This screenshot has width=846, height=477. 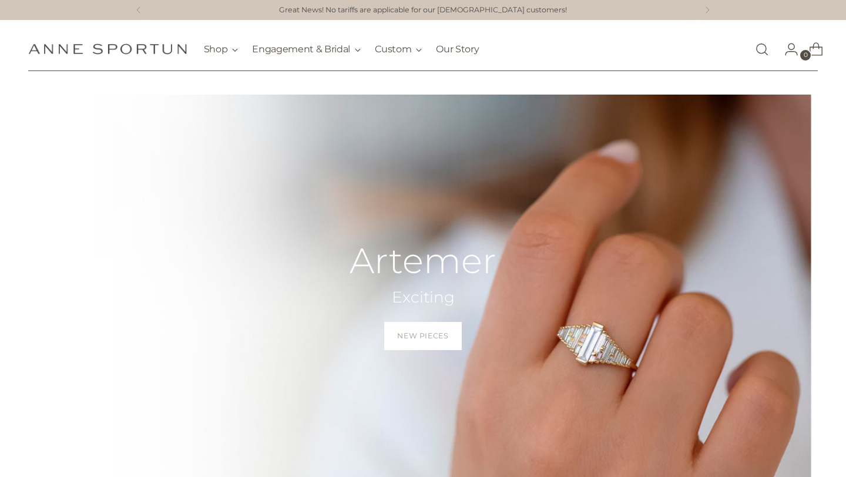 I want to click on a: Our Story, so click(x=457, y=49).